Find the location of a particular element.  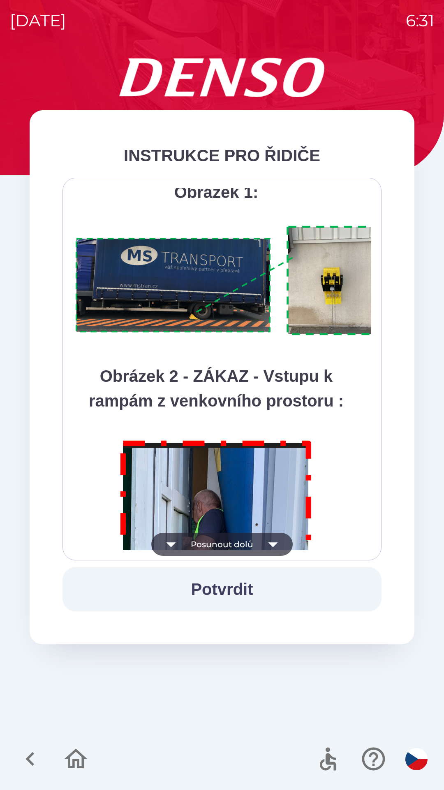

img: M8MNayrTL6gAAAABJRU5ErkJggg== is located at coordinates (216, 581).